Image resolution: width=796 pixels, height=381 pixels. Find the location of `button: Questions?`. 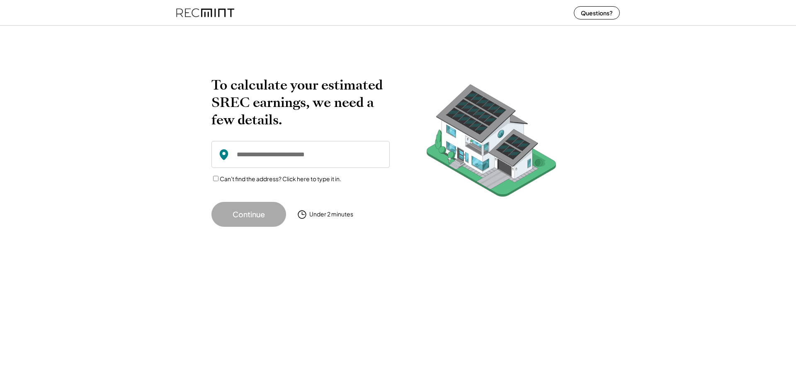

button: Questions? is located at coordinates (597, 13).